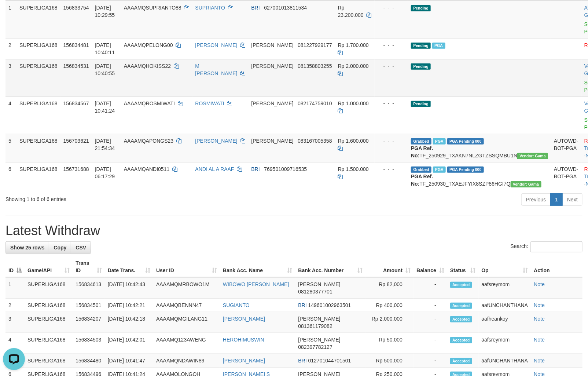 This screenshot has width=588, height=376. Describe the element at coordinates (505, 322) in the screenshot. I see `td: aafheankoy` at that location.